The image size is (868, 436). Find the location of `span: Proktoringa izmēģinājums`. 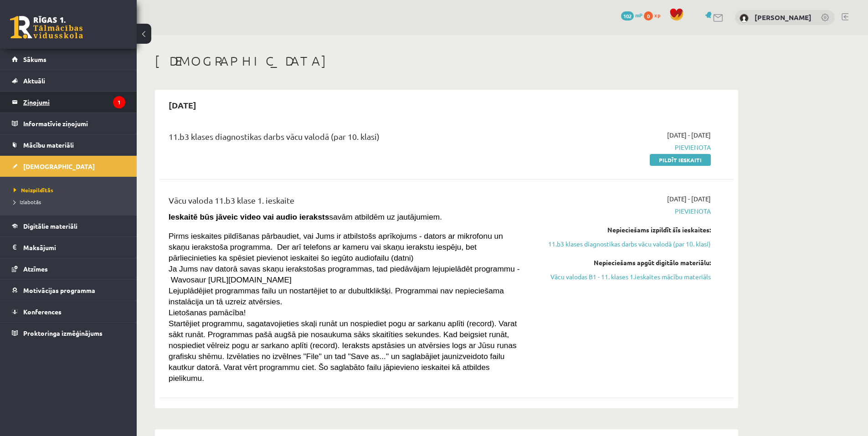

span: Proktoringa izmēģinājums is located at coordinates (63, 333).